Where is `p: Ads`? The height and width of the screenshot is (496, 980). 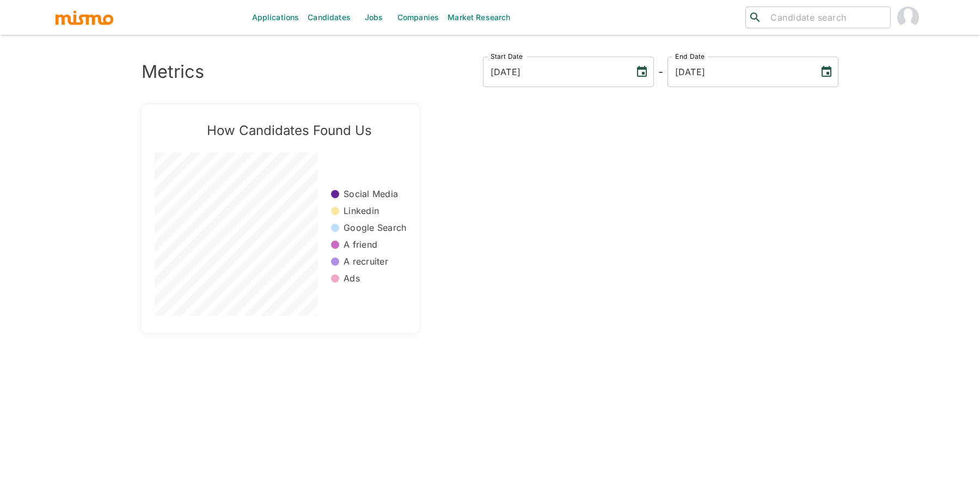
p: Ads is located at coordinates (352, 278).